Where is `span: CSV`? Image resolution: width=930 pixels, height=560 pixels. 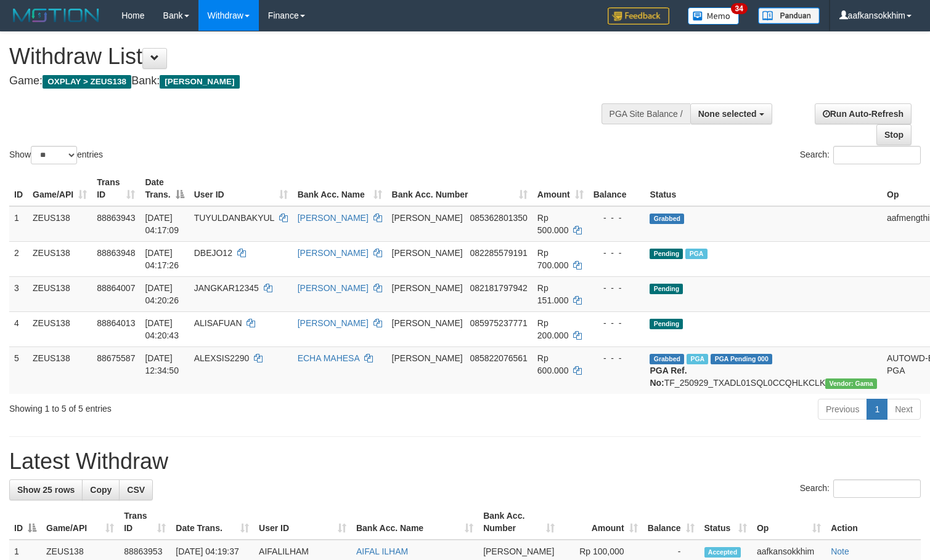
span: CSV is located at coordinates (136, 490).